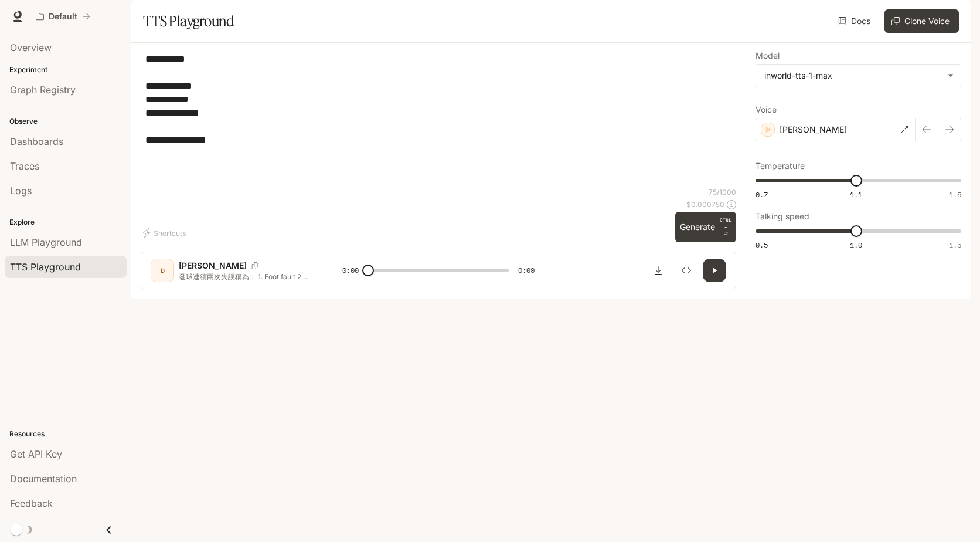 The image size is (980, 542). Describe the element at coordinates (856, 194) in the screenshot. I see `span: 1.1` at that location.